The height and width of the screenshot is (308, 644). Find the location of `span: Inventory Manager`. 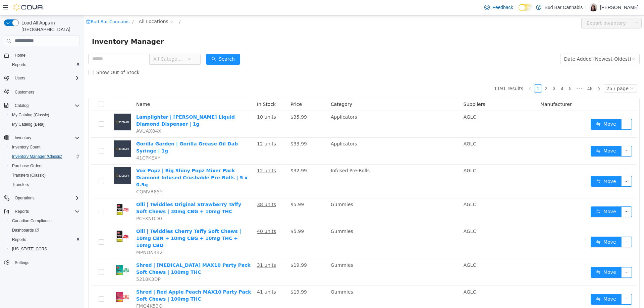

span: Inventory Manager is located at coordinates (46, 26).